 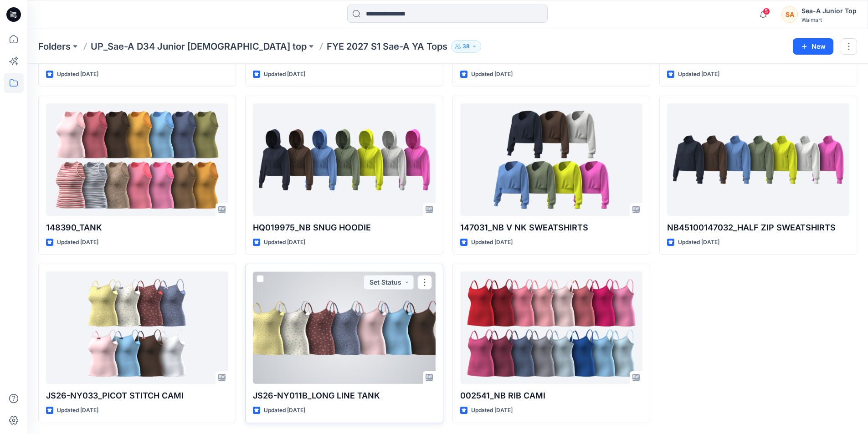 What do you see at coordinates (551, 227) in the screenshot?
I see `p: 147031_NB V NK SWEATSHIRTS` at bounding box center [551, 227].